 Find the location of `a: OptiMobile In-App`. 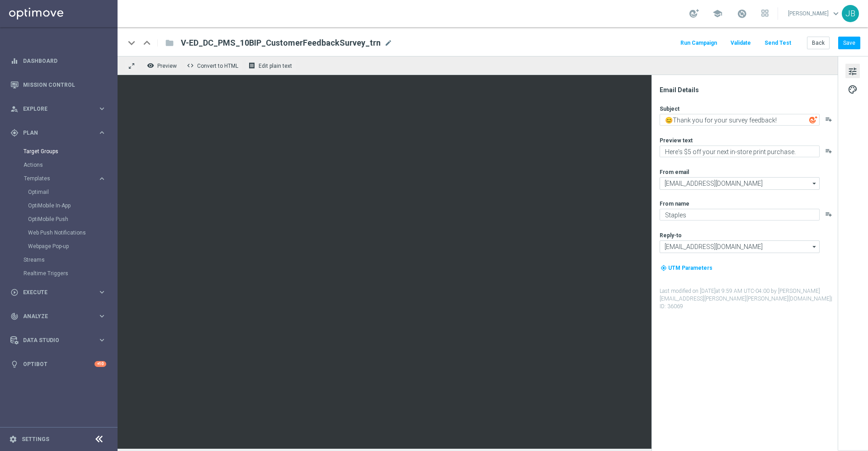

a: OptiMobile In-App is located at coordinates (61, 205).